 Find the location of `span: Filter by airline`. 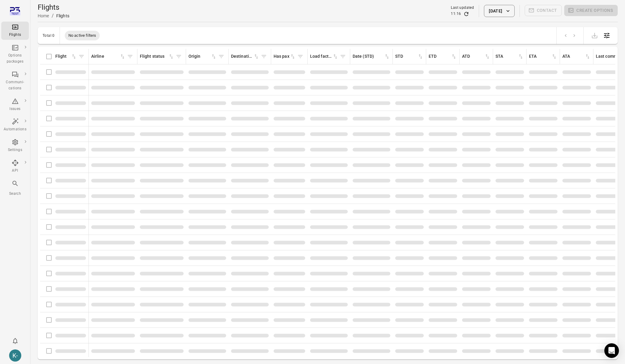

span: Filter by airline is located at coordinates (130, 56).